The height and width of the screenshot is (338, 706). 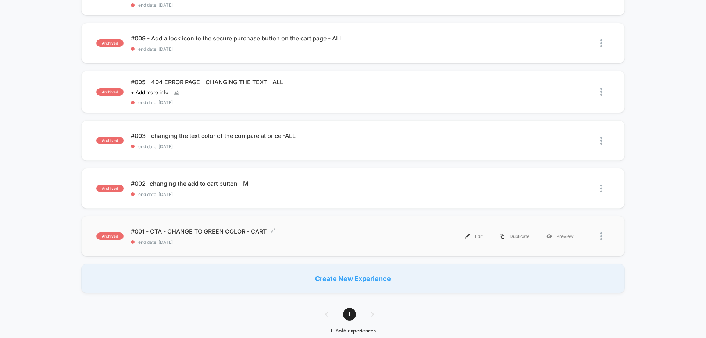 What do you see at coordinates (242, 231) in the screenshot?
I see `span: #001 - CTA - CHANGE TO GREEN COLOR - CART` at bounding box center [242, 231].